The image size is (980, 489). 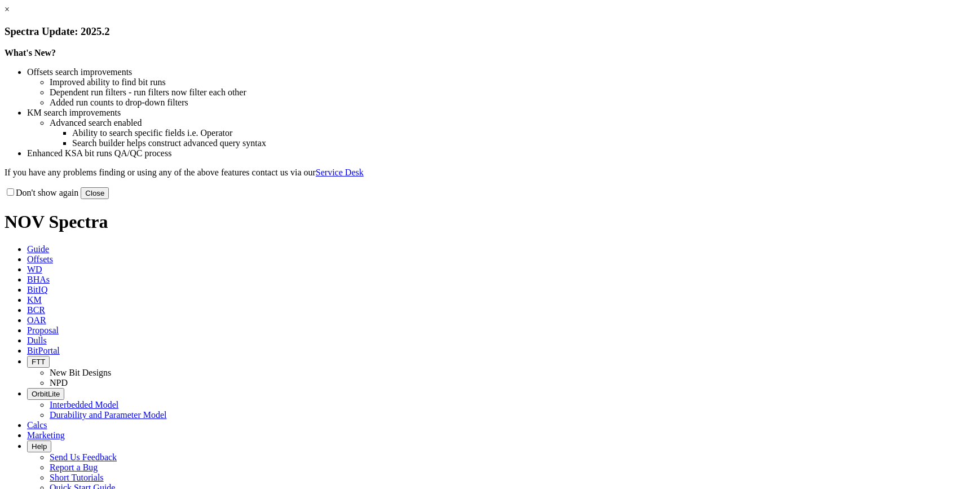 I want to click on span: OrbitLite, so click(x=46, y=394).